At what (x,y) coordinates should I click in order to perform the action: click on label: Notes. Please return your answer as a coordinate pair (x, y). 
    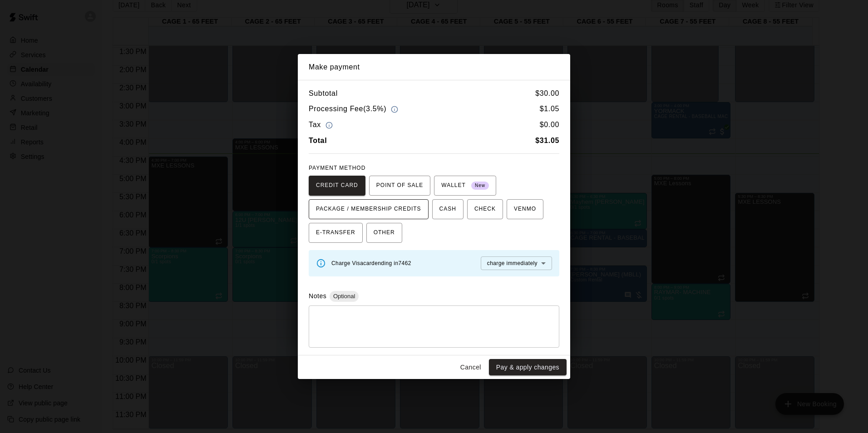
    Looking at the image, I should click on (317, 296).